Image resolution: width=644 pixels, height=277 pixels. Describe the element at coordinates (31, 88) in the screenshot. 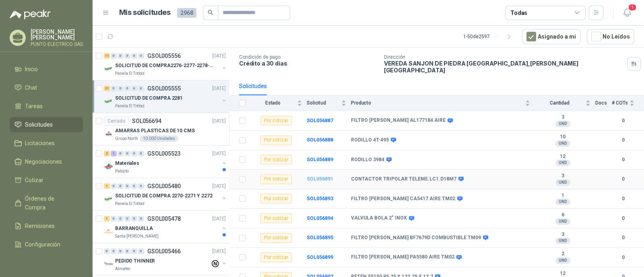

I see `span: Chat` at that location.